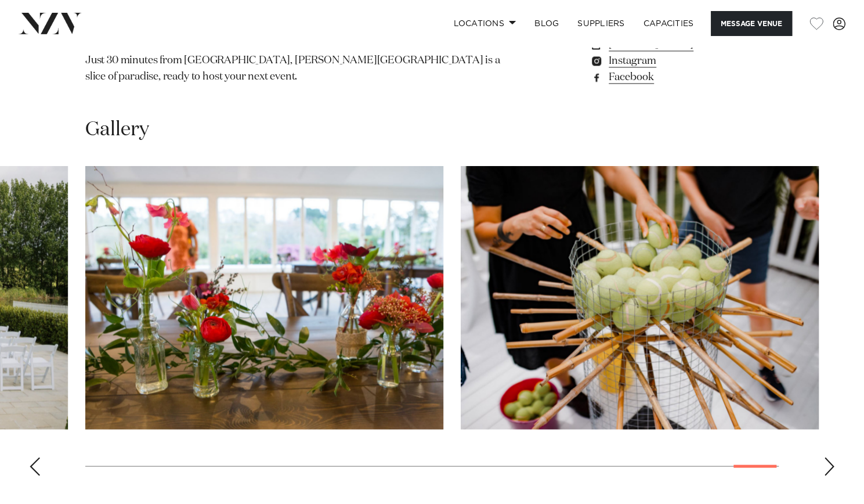 The image size is (864, 504). Describe the element at coordinates (117, 129) in the screenshot. I see `h2: Gallery` at that location.